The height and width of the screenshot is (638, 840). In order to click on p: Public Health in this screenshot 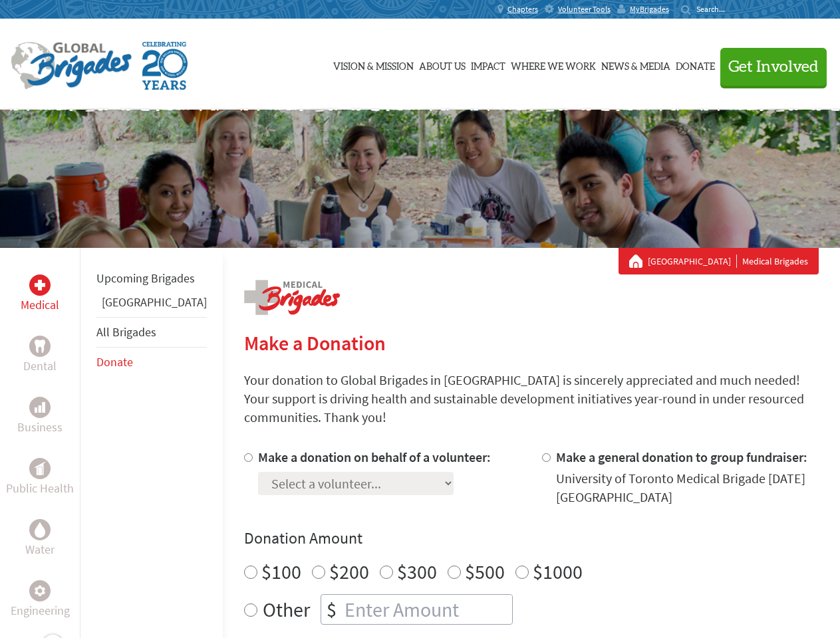, I will do `click(40, 489)`.